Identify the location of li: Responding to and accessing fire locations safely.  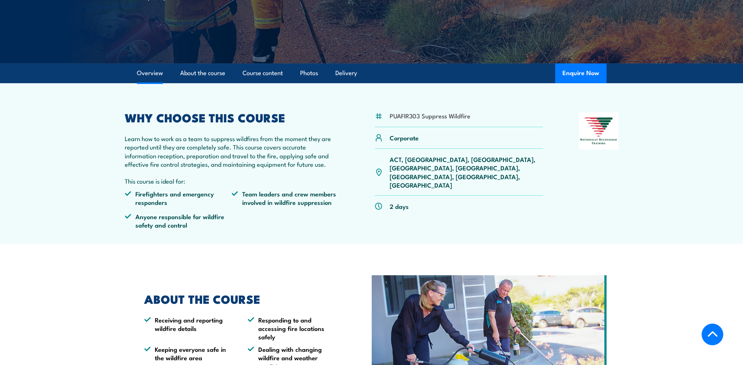
(293, 329).